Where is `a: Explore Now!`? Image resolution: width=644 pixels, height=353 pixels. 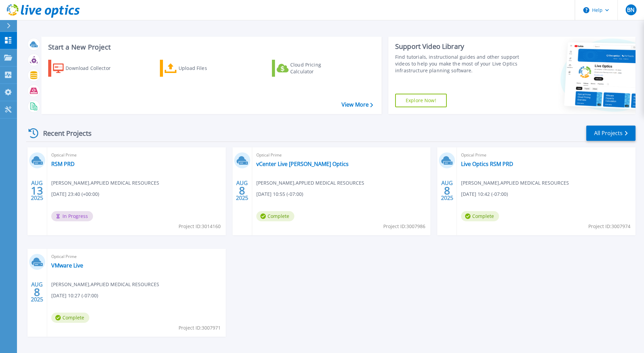 a: Explore Now! is located at coordinates (421, 100).